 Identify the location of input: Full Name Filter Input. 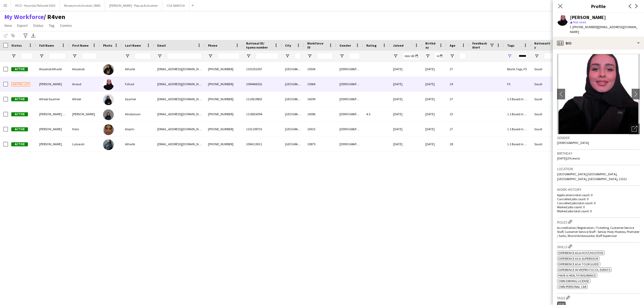
(57, 56).